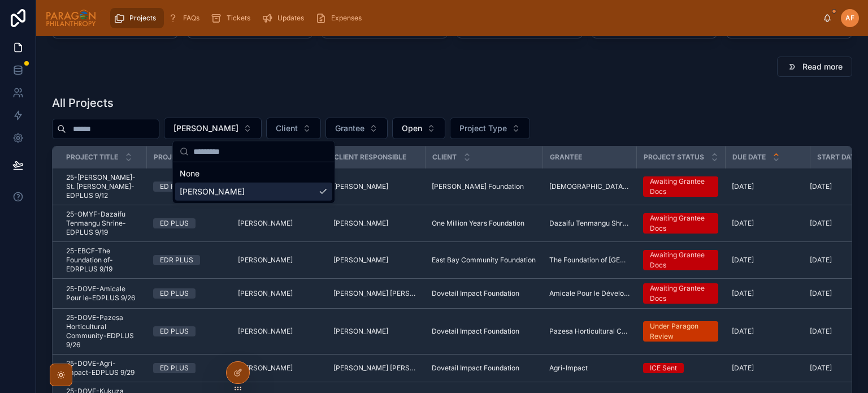  What do you see at coordinates (589, 368) in the screenshot?
I see `a: Agri-Impact` at bounding box center [589, 368].